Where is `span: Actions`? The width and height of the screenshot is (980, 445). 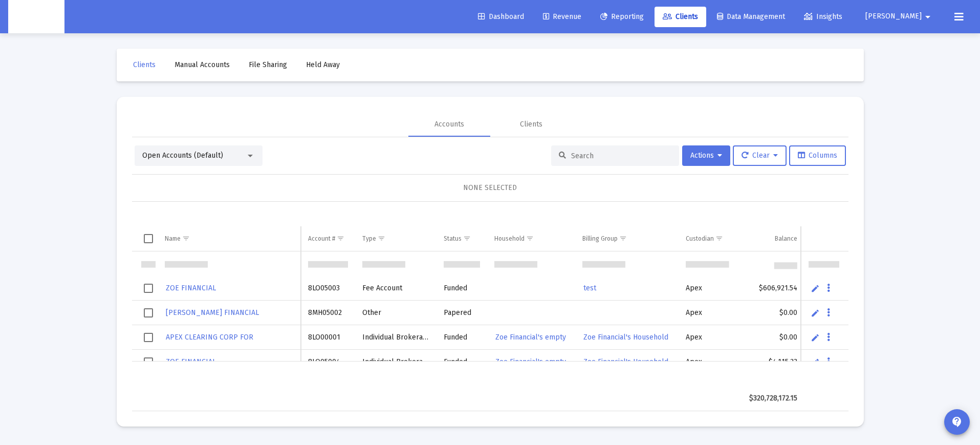 span: Actions is located at coordinates (706, 155).